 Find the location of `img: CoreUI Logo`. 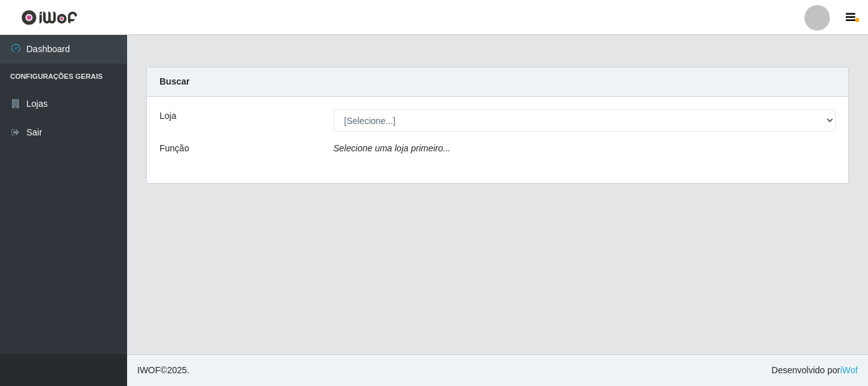

img: CoreUI Logo is located at coordinates (49, 17).